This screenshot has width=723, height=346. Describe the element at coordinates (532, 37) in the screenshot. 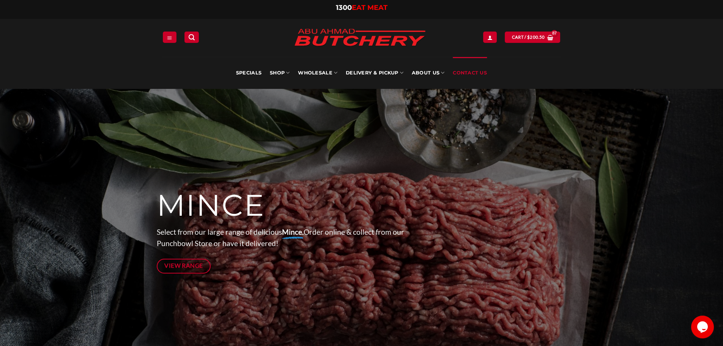

I see `a: View cart` at that location.